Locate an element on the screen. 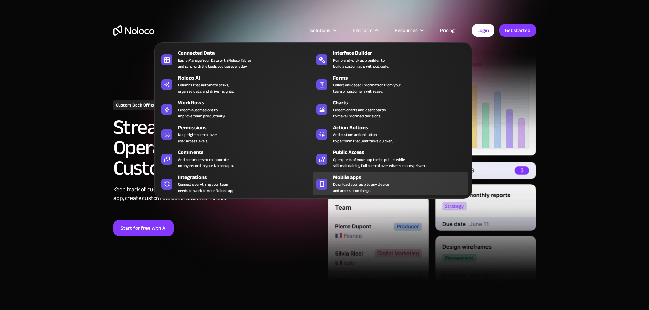 Image resolution: width=649 pixels, height=310 pixels. div: Easily Manage Your Data with Noloco Tables and sync with the tools you use everyday. is located at coordinates (215, 63).